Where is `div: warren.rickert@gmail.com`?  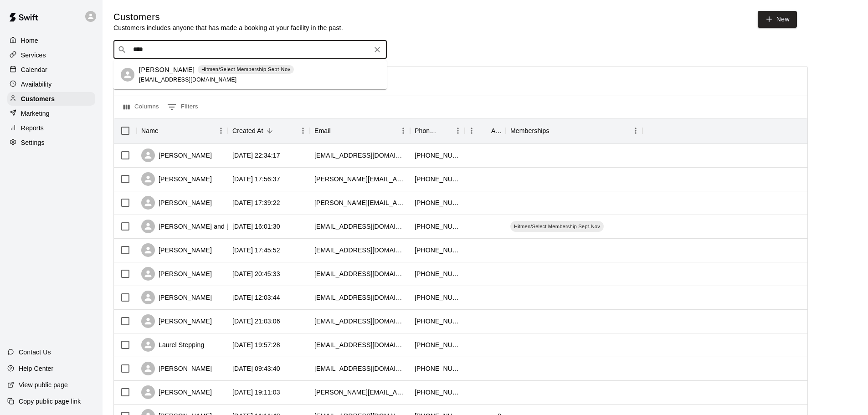
div: warren.rickert@gmail.com is located at coordinates (360, 203).